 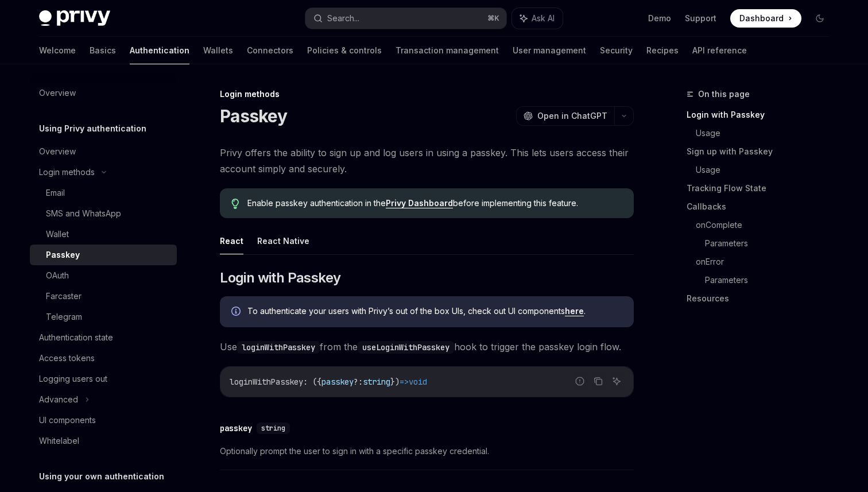 What do you see at coordinates (76, 337) in the screenshot?
I see `div: Authentication state` at bounding box center [76, 337].